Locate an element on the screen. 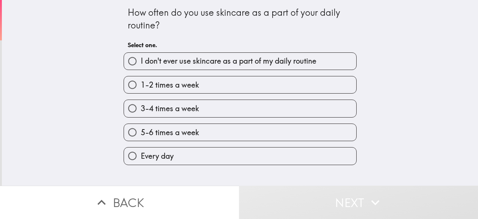 This screenshot has width=478, height=219. div: How often do you use skincare as a part of your daily routine? is located at coordinates (240, 19).